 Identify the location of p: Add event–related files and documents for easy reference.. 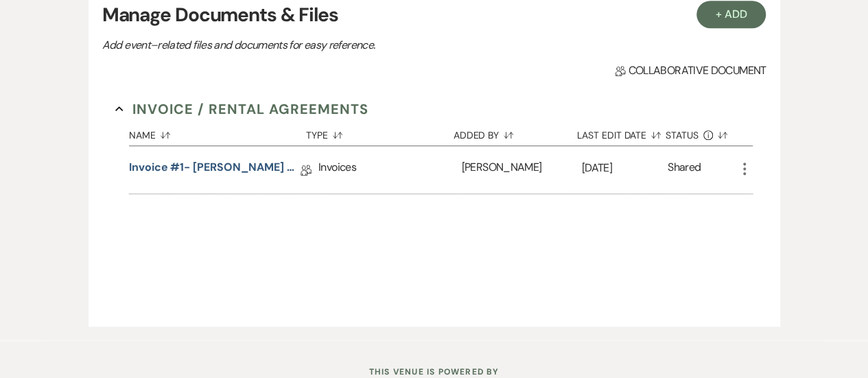
(342, 45).